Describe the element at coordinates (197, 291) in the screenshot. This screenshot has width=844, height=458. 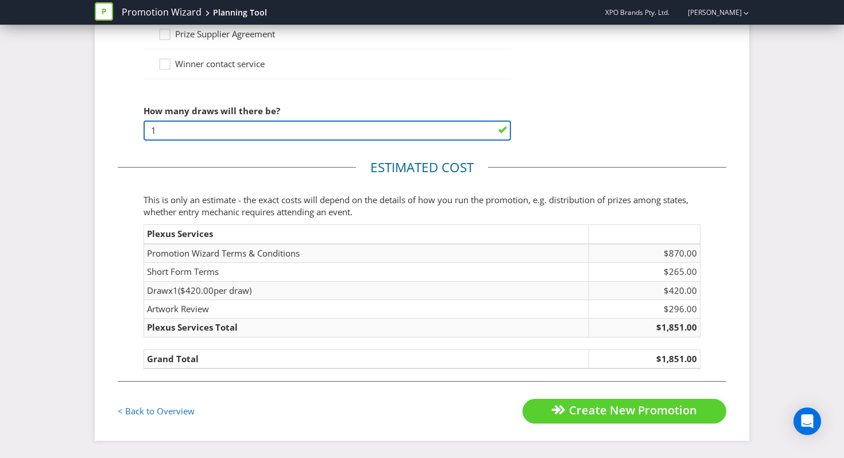
I see `span: $420.00` at that location.